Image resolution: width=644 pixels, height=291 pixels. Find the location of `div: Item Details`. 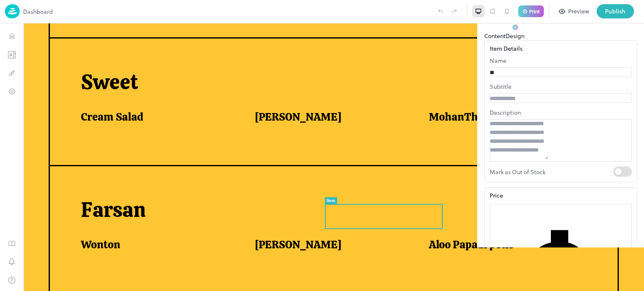

div: Item Details is located at coordinates (560, 48).